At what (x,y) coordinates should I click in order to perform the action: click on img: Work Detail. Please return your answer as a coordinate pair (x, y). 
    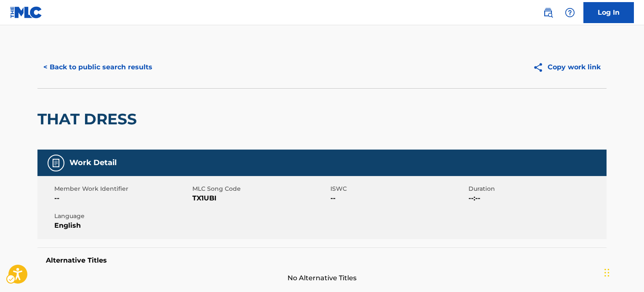
    Looking at the image, I should click on (56, 163).